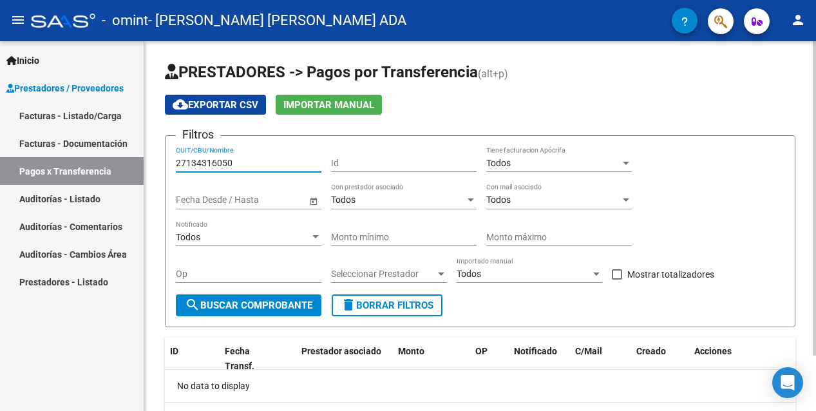  I want to click on span: Prestadores / Proveedores, so click(65, 88).